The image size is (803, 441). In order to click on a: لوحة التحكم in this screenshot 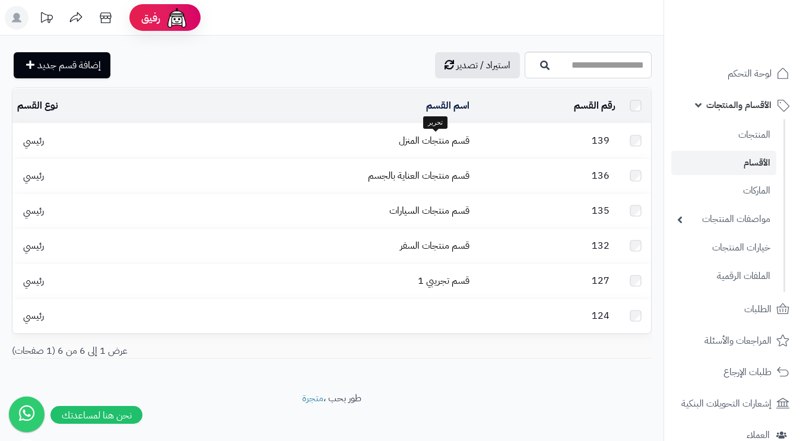, I will do `click(734, 74)`.